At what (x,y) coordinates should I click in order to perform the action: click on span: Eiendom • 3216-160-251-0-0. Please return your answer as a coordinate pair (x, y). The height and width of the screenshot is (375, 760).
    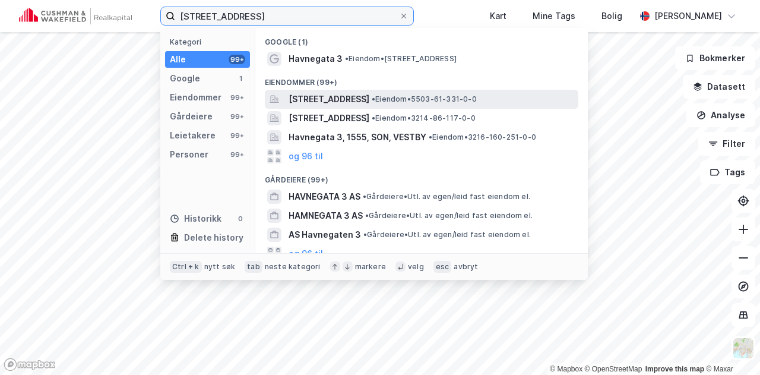
    Looking at the image, I should click on (482, 137).